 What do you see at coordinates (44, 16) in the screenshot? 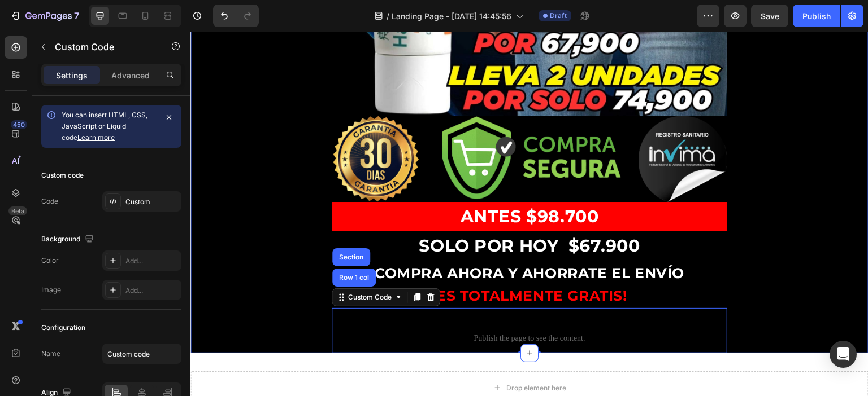
I see `button: 7` at bounding box center [44, 16].